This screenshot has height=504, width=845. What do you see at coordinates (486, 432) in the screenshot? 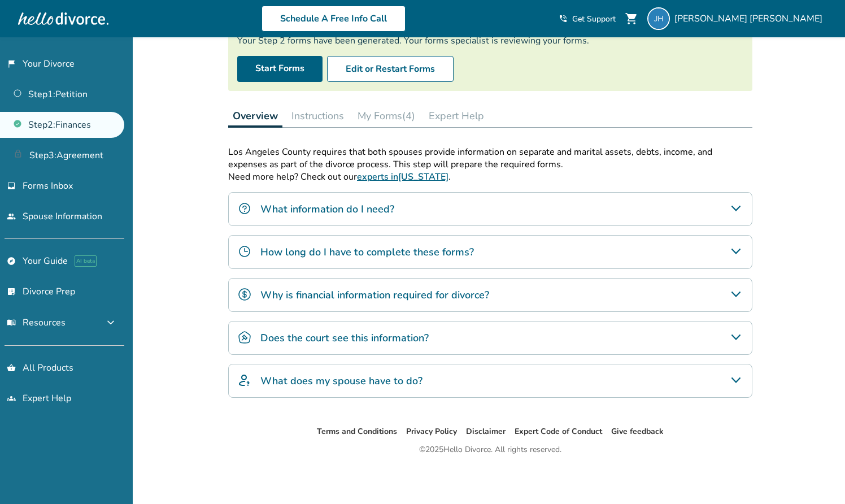
I see `li: Disclaimer` at bounding box center [486, 432].